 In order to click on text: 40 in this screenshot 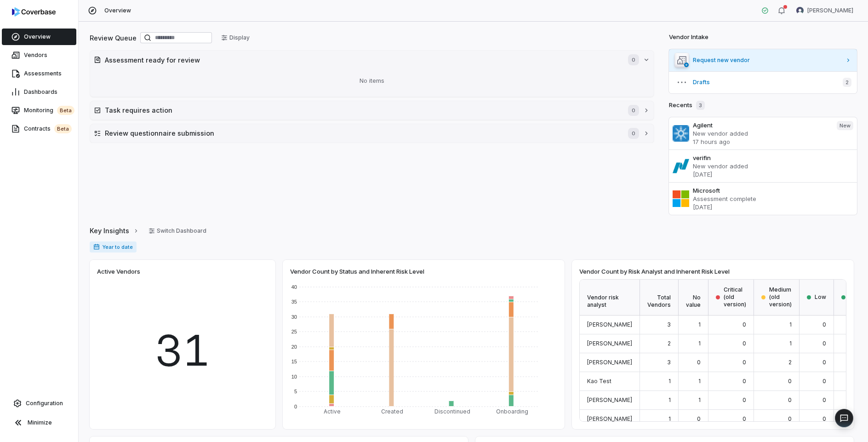, I will do `click(294, 287)`.